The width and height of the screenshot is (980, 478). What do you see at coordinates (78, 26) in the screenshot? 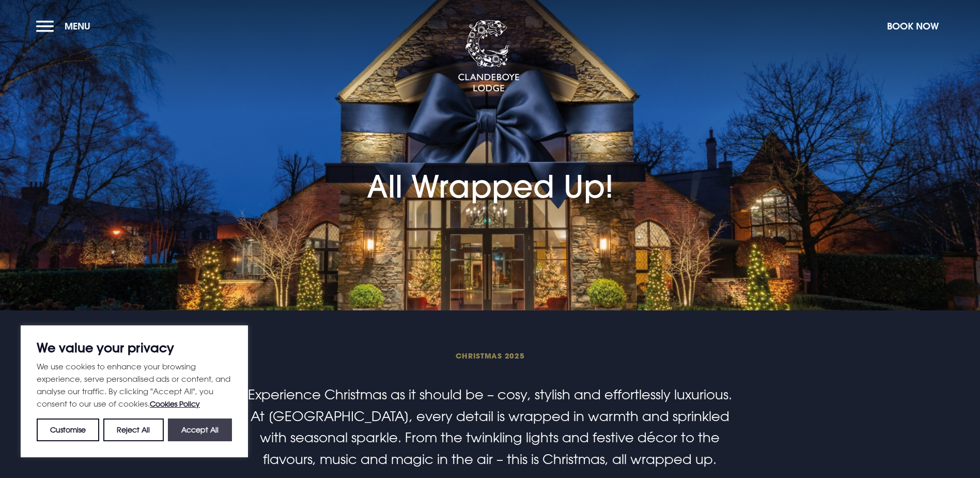
I see `span: Menu` at bounding box center [78, 26].